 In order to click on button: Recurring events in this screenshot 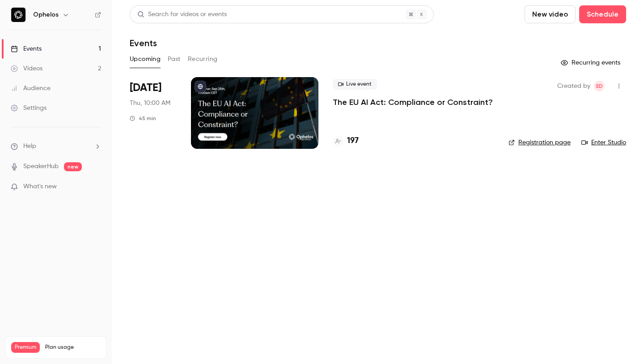, I will do `click(592, 63)`.